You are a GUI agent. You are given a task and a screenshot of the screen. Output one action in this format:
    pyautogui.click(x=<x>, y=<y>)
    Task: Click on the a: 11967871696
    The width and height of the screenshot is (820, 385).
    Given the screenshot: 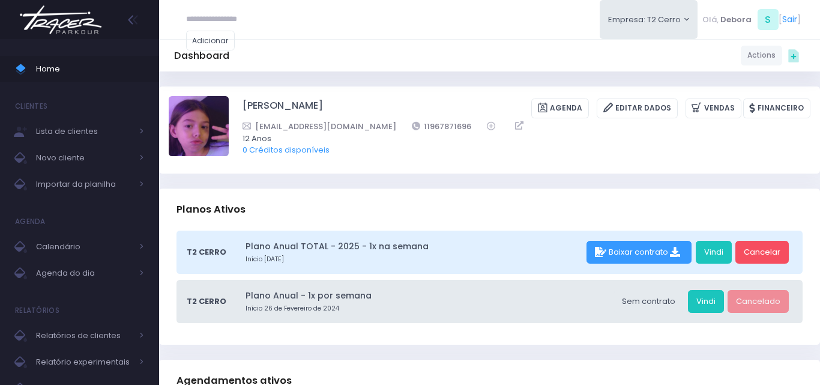 What is the action you would take?
    pyautogui.click(x=442, y=126)
    